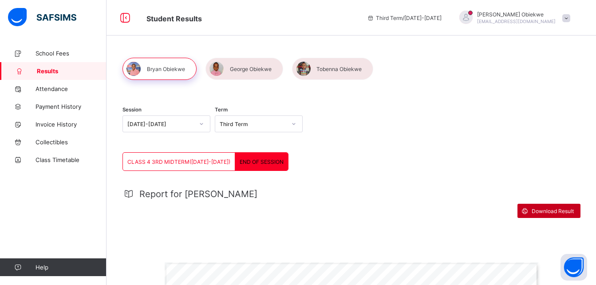 The image size is (596, 285). Describe the element at coordinates (71, 71) in the screenshot. I see `span: Results` at that location.